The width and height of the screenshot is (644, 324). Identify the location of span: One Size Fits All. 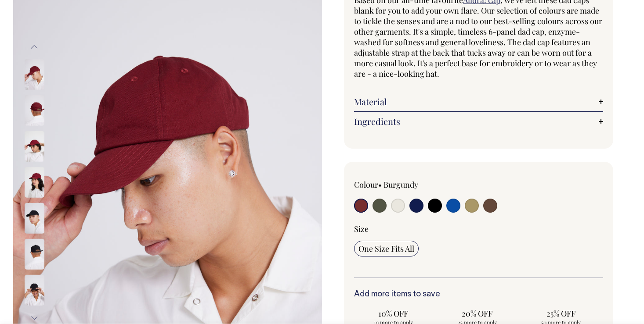
(386, 249).